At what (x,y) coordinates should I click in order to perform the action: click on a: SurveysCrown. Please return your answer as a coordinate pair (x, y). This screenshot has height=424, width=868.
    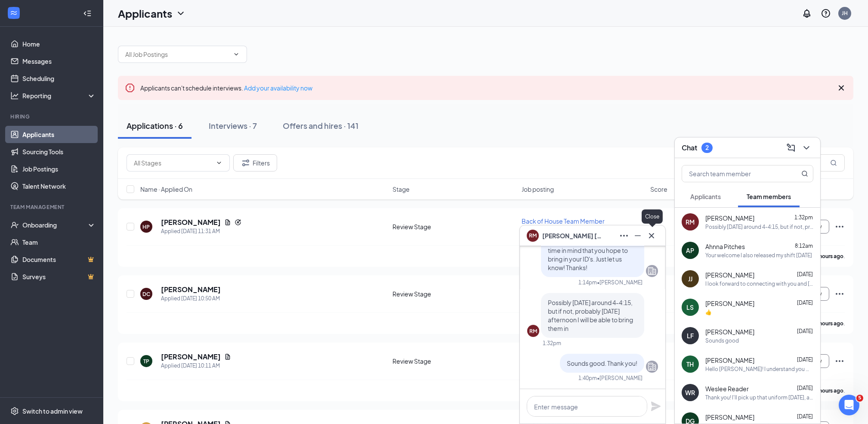
    Looking at the image, I should click on (59, 276).